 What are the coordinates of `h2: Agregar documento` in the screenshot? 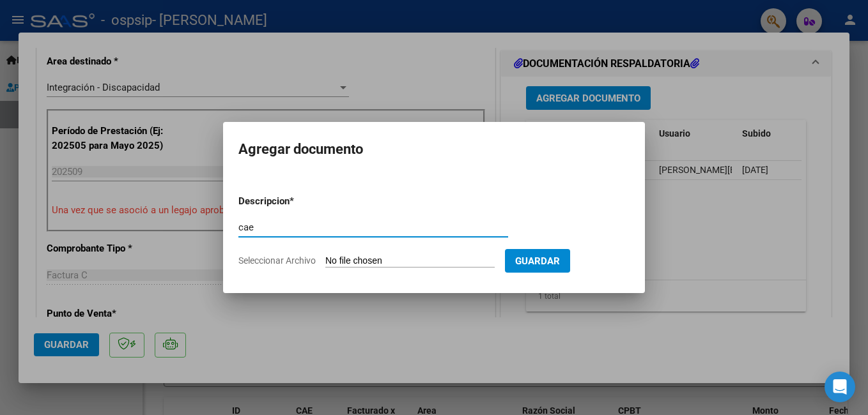 It's located at (434, 149).